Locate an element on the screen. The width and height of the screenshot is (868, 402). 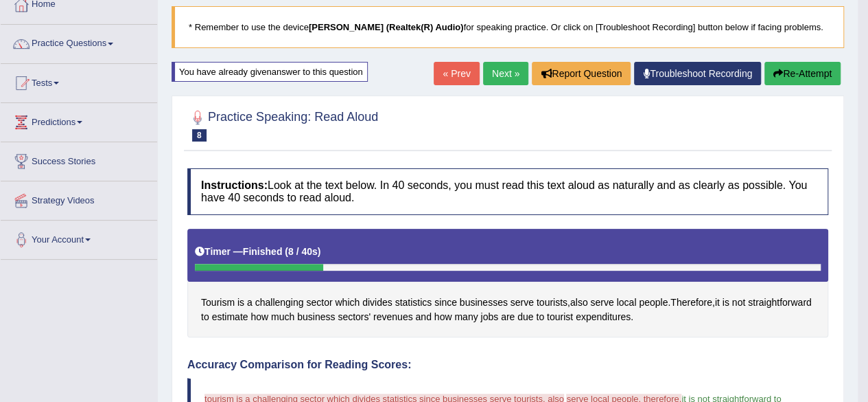
button: Report Question is located at coordinates (582, 74).